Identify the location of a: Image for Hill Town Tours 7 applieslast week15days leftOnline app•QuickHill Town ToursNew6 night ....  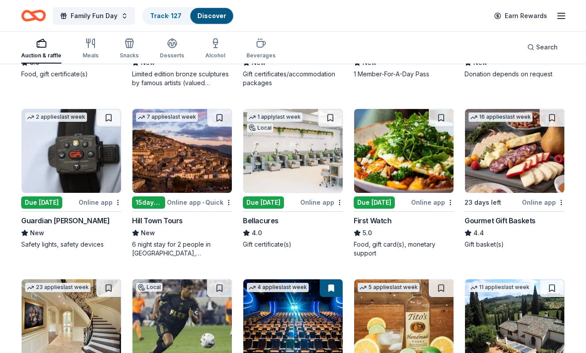
(182, 183).